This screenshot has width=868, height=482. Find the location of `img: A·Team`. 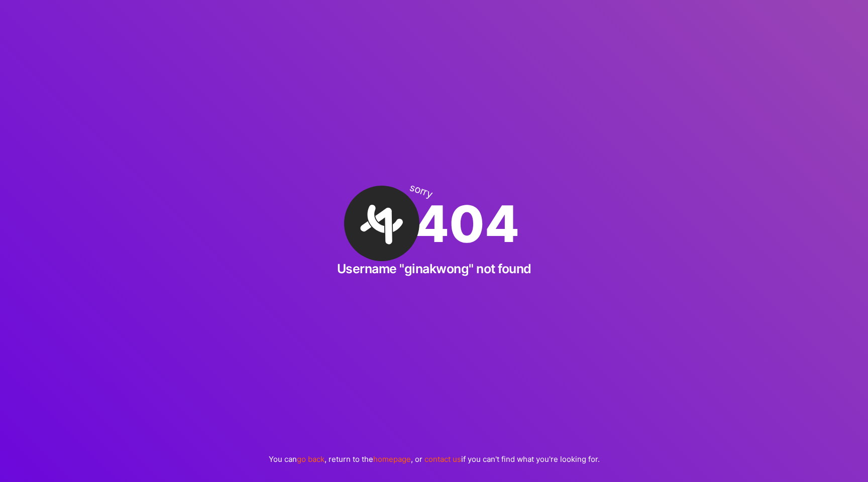

img: A·Team is located at coordinates (382, 223).